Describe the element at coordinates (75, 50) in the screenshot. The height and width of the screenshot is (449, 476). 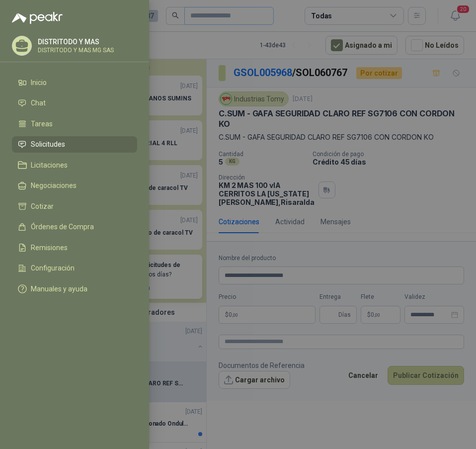
I see `p: DISTRITODO Y MAS MG SAS` at that location.